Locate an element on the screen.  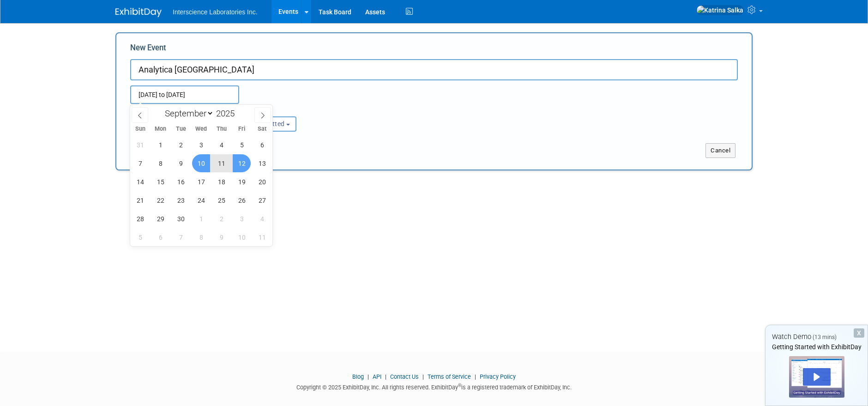
span: October 5, 2025 is located at coordinates (140, 237).